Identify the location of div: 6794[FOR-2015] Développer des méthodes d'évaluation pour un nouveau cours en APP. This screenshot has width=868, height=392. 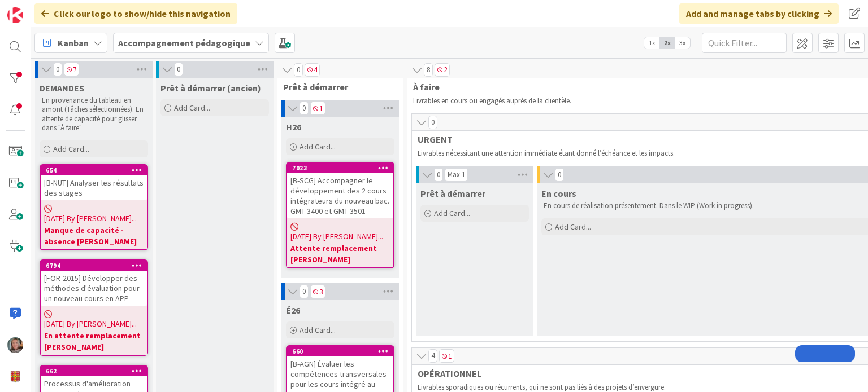
(94, 284).